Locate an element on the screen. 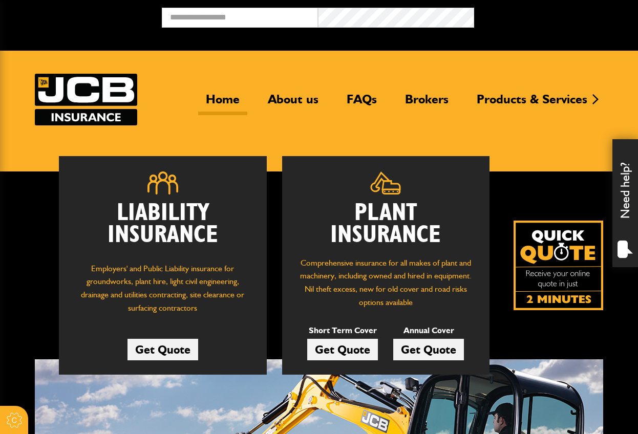 This screenshot has width=638, height=434. p: Short Term Cover is located at coordinates (342, 331).